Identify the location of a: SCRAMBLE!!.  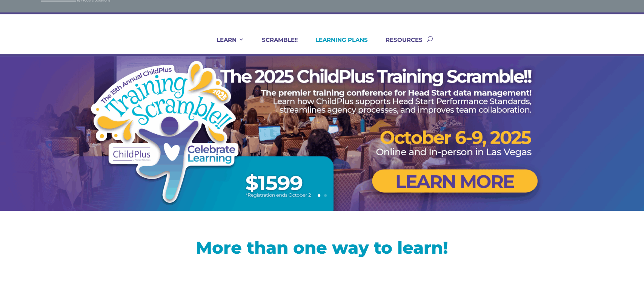
(275, 45).